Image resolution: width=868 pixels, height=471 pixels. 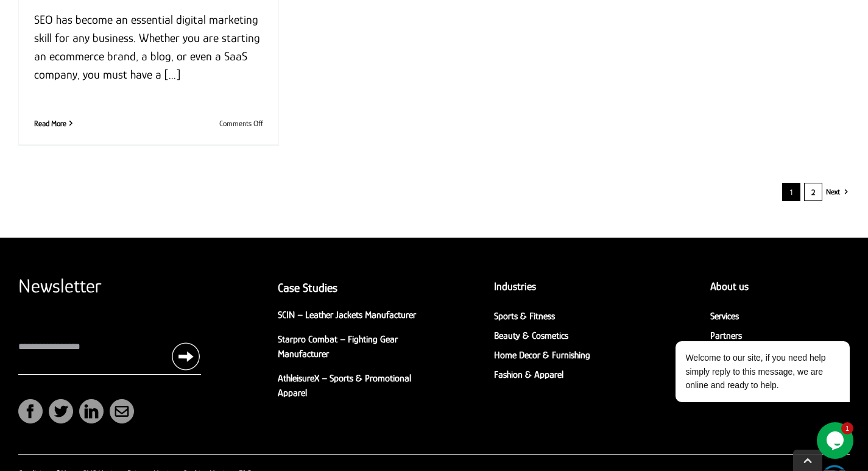 What do you see at coordinates (31, 411) in the screenshot?
I see `a: facebook` at bounding box center [31, 411].